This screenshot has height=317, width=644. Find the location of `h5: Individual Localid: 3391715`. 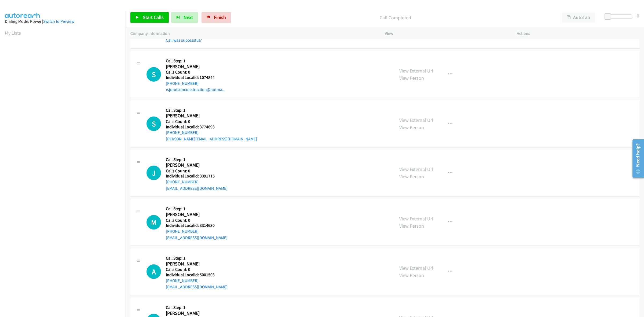

h5: Individual Localid: 3391715 is located at coordinates (197, 176).